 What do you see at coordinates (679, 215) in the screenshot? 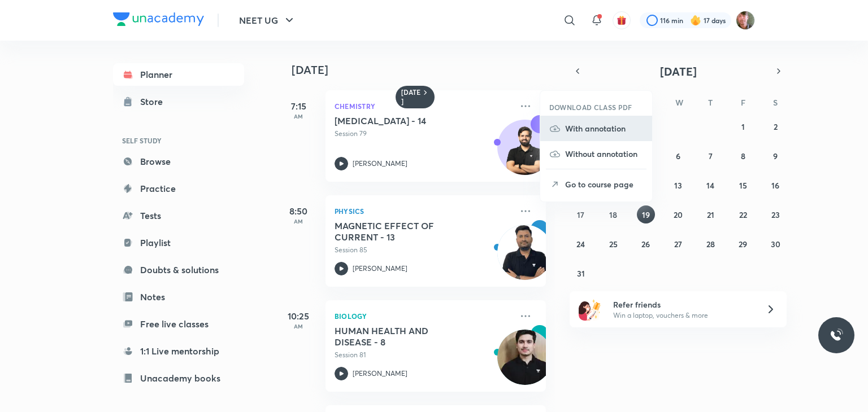
I see `button: August 20, 2025` at bounding box center [679, 215].